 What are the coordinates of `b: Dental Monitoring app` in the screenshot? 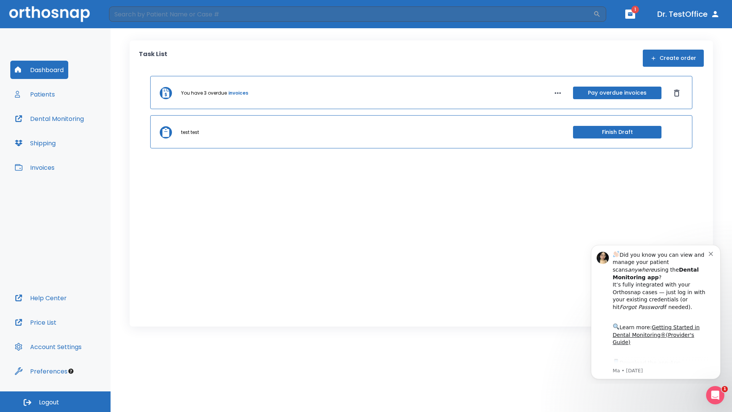 It's located at (76, 35).